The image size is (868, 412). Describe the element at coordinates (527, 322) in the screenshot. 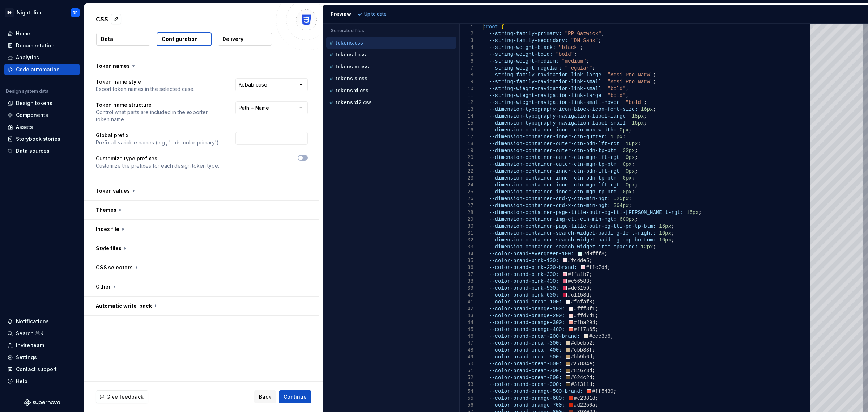

I see `span: --color-brand-orange-300:` at that location.